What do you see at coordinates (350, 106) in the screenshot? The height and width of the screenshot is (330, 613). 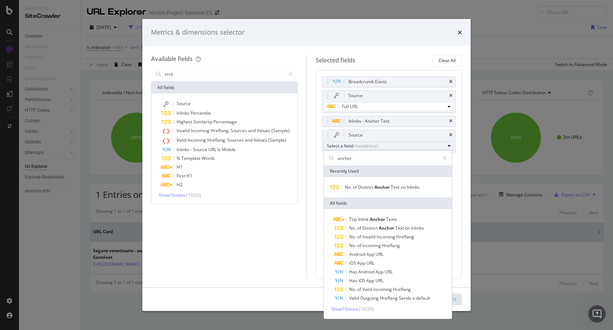 I see `span: Full URL` at bounding box center [350, 106].